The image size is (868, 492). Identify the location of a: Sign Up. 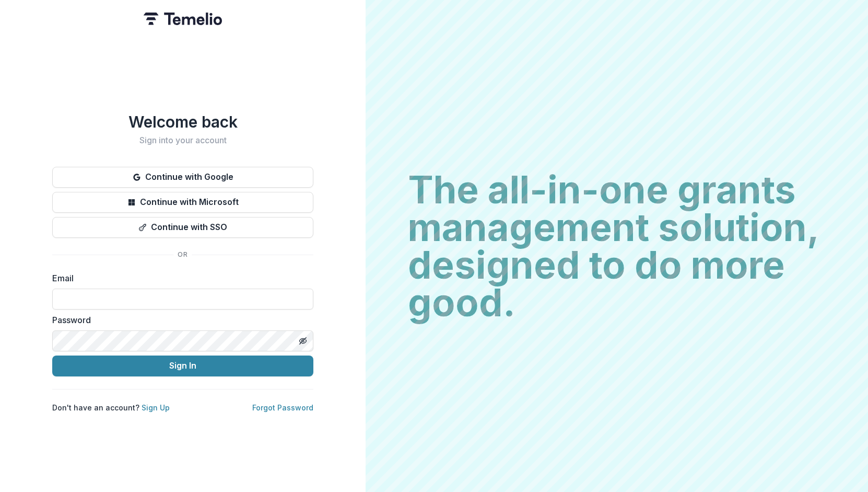
(155, 407).